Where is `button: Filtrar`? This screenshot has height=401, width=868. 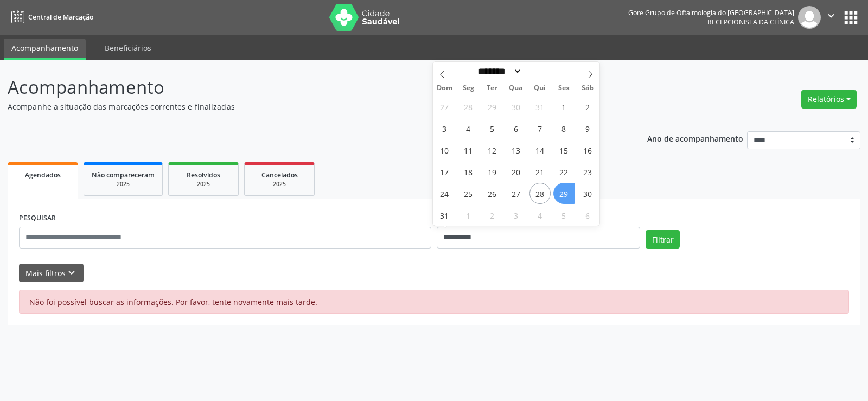 button: Filtrar is located at coordinates (662, 240).